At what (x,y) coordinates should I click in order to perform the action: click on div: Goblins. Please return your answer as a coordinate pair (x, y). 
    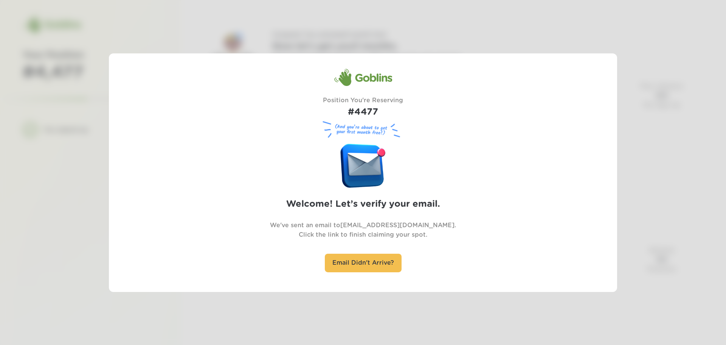
    Looking at the image, I should click on (363, 77).